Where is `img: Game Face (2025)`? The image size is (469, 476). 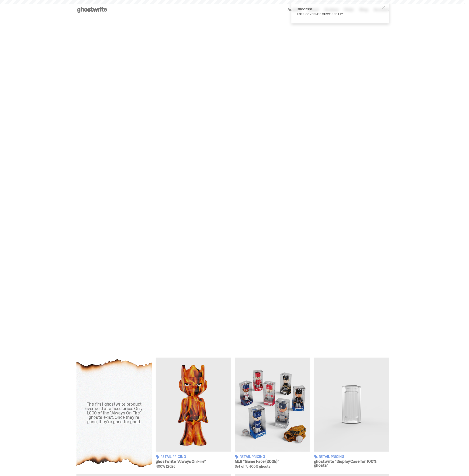 img: Game Face (2025) is located at coordinates (272, 405).